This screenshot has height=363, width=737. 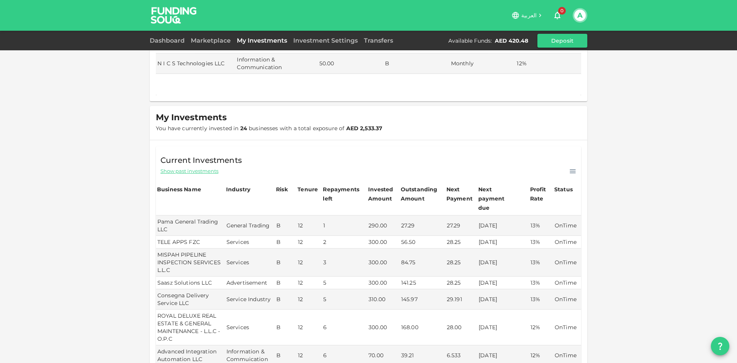 What do you see at coordinates (344, 242) in the screenshot?
I see `td: 2` at bounding box center [344, 242].